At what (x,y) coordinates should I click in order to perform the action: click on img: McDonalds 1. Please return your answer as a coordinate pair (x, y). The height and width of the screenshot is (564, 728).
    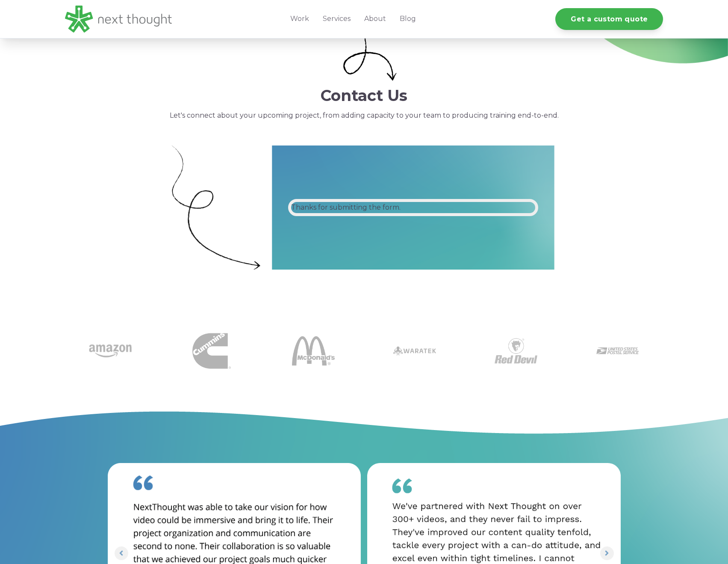
    Looking at the image, I should click on (314, 350).